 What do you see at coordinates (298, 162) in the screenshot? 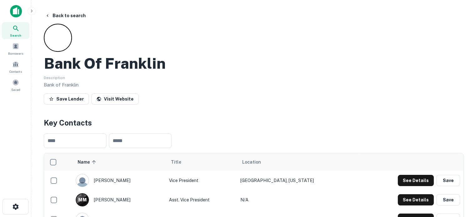
I see `th: Location` at bounding box center [298, 162].